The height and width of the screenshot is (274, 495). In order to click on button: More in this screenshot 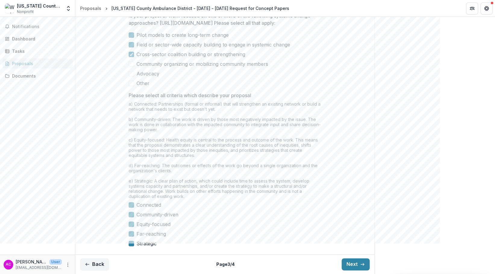, I will do `click(68, 264)`.